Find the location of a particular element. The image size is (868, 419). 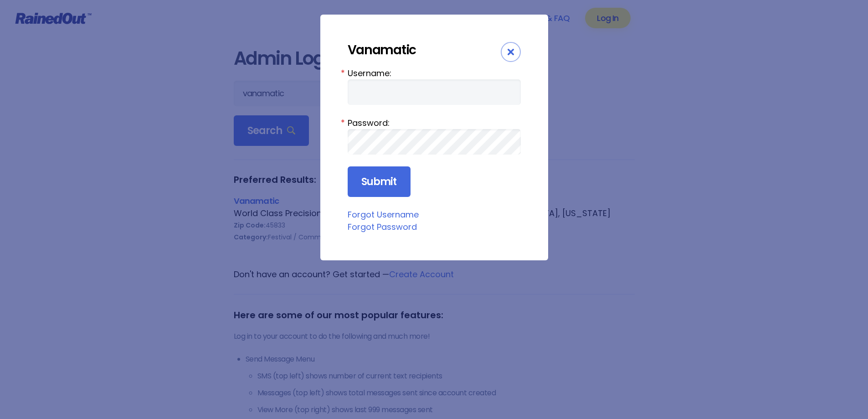

div: Vanamatic is located at coordinates (424, 50).